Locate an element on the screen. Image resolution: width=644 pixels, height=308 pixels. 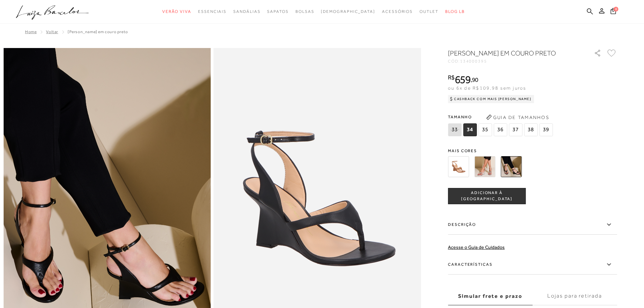
span: 38 is located at coordinates (531, 130).